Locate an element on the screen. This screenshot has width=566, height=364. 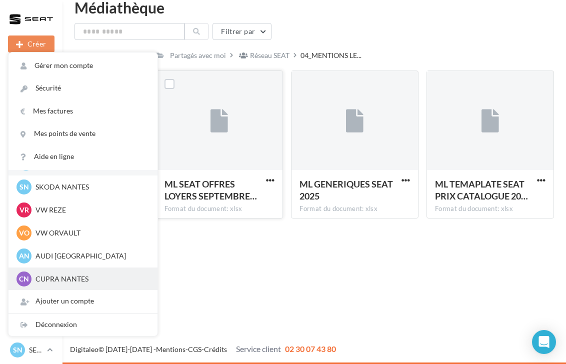
a: Mes points de vente is located at coordinates (83, 133).